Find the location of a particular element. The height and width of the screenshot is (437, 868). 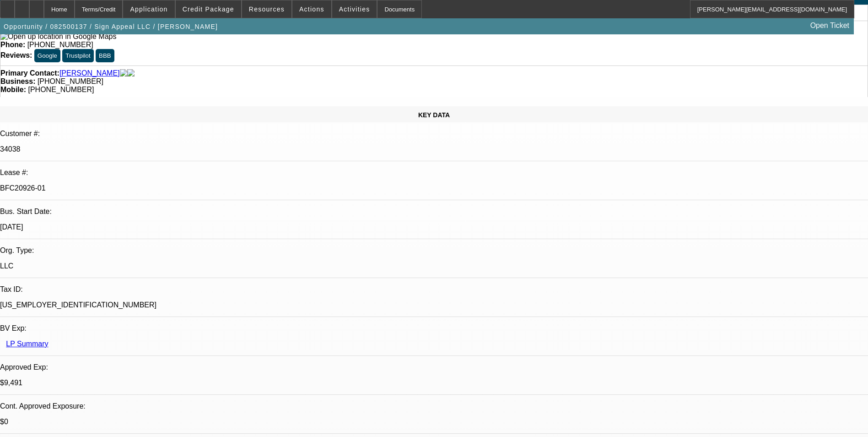

span: Resources is located at coordinates (267, 9).